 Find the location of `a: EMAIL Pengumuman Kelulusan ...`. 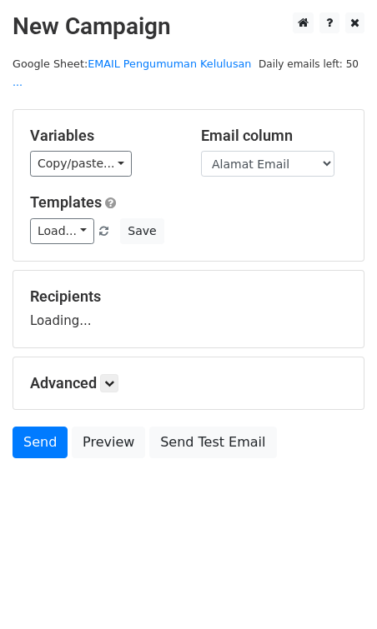

a: EMAIL Pengumuman Kelulusan ... is located at coordinates (132, 73).